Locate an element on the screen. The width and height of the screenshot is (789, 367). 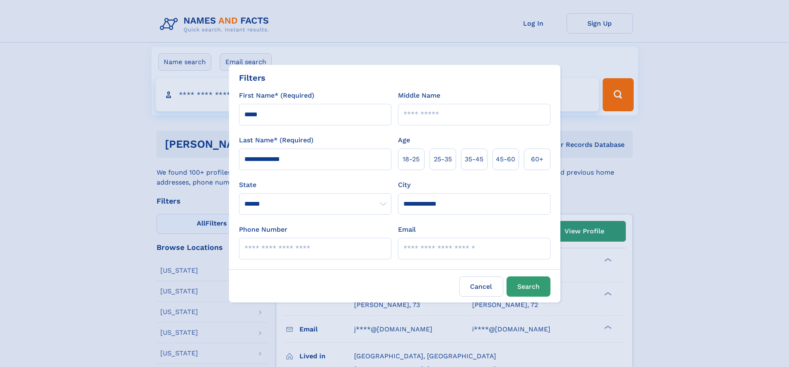
span: 18‑25 is located at coordinates (411, 160).